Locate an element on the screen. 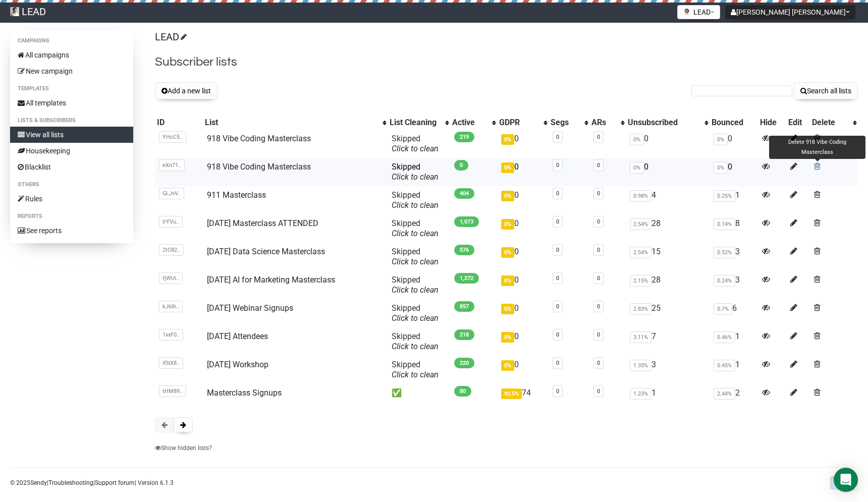 The width and height of the screenshot is (868, 502). span: YHcC5.. is located at coordinates (173, 137).